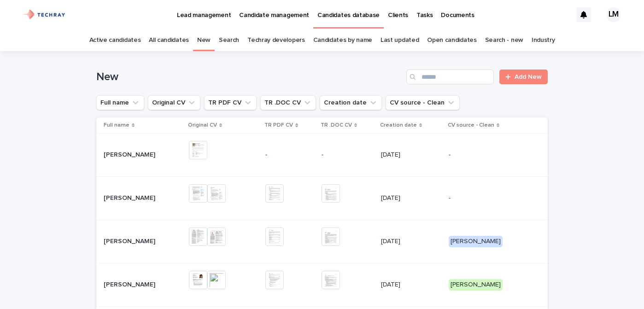 The image size is (644, 309). Describe the element at coordinates (279, 125) in the screenshot. I see `p: TR PDF CV` at that location.